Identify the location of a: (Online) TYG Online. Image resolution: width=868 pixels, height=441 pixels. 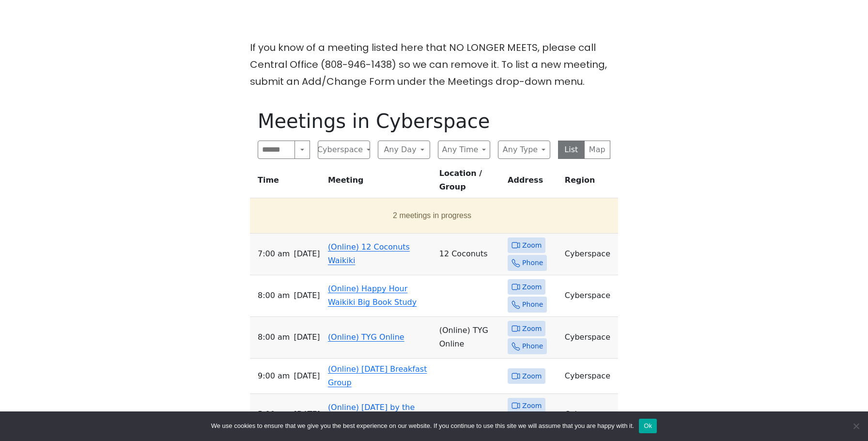
(366, 337).